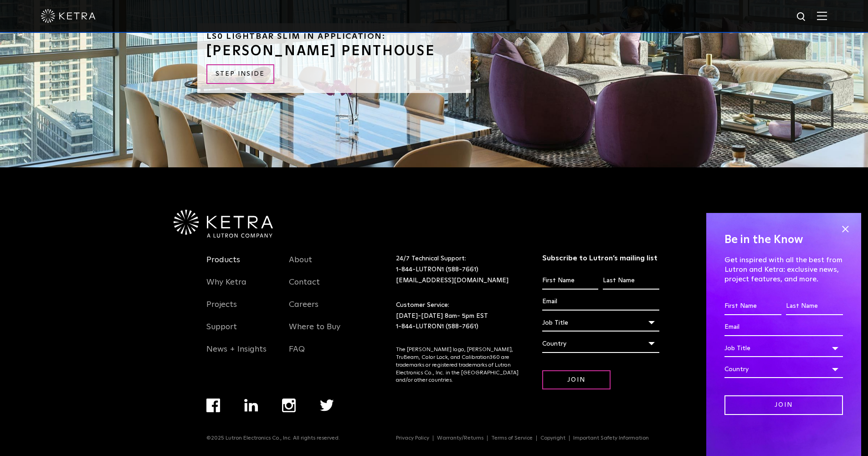  Describe the element at coordinates (240, 74) in the screenshot. I see `a: STEP INSIDE` at that location.